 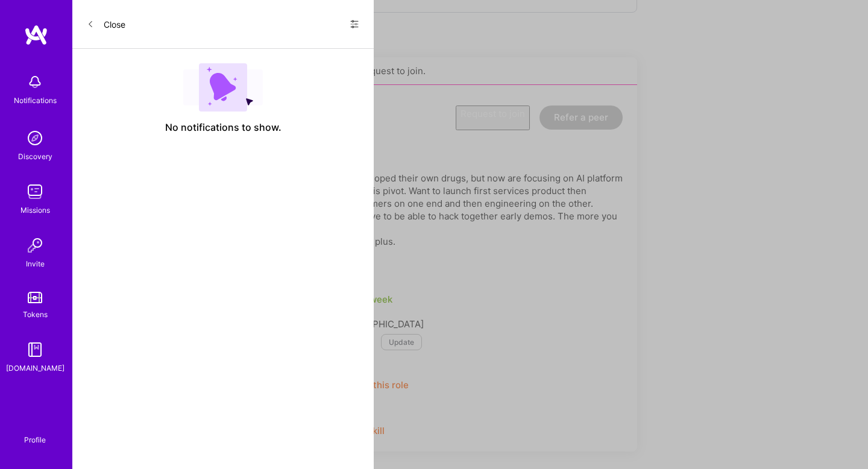 What do you see at coordinates (35, 209) in the screenshot?
I see `div: Missions` at bounding box center [35, 209].